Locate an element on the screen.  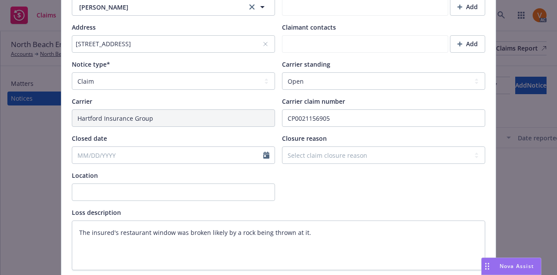
span: Notice type* is located at coordinates (91, 64).